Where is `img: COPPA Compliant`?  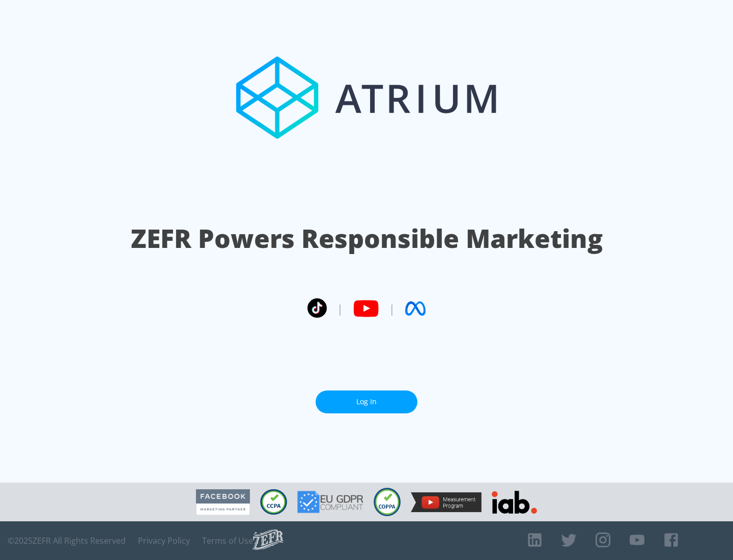 img: COPPA Compliant is located at coordinates (387, 502).